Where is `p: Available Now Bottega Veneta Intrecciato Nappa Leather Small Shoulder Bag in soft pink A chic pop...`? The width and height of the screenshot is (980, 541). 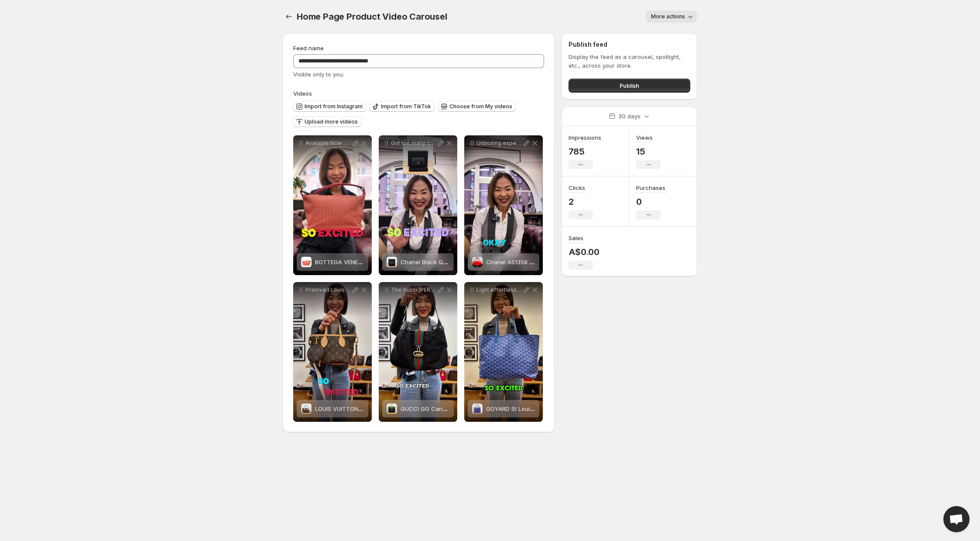 p: Available Now Bottega Veneta Intrecciato Nappa Leather Small Shoulder Bag in soft pink A chic pop... is located at coordinates (328, 143).